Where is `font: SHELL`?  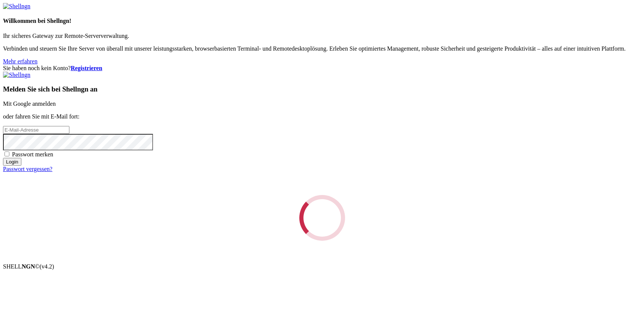 font: SHELL is located at coordinates (12, 266).